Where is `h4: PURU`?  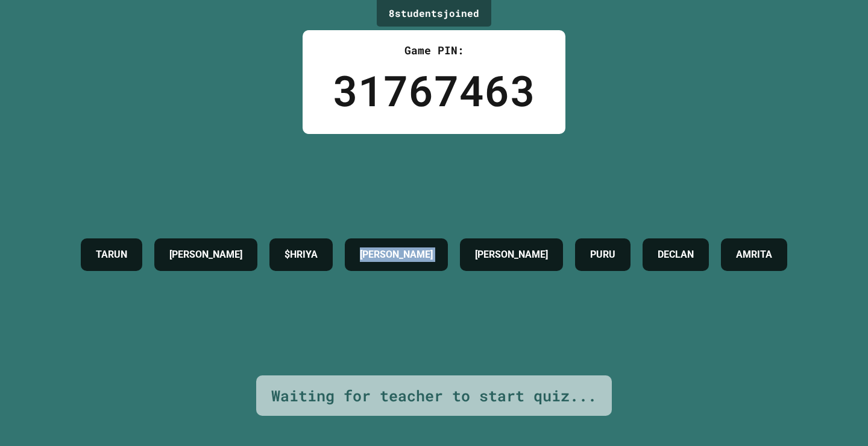 h4: PURU is located at coordinates (603, 255).